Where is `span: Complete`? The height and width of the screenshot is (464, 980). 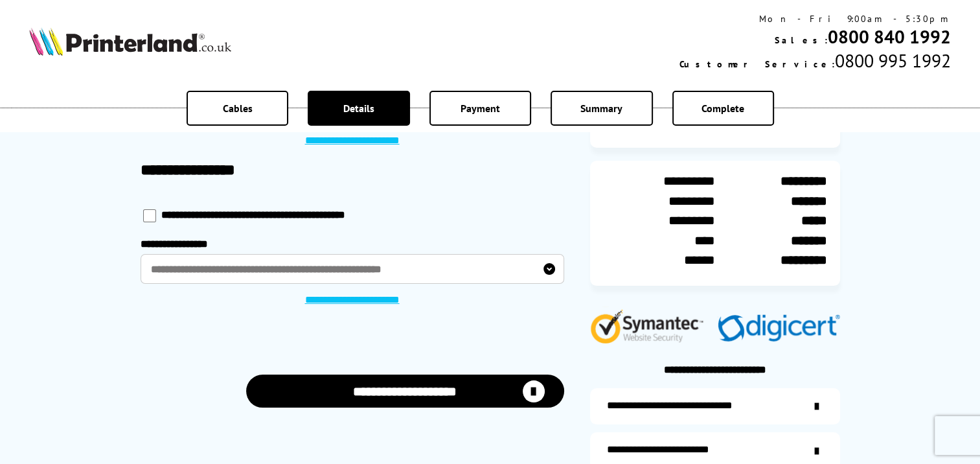 span: Complete is located at coordinates (722, 108).